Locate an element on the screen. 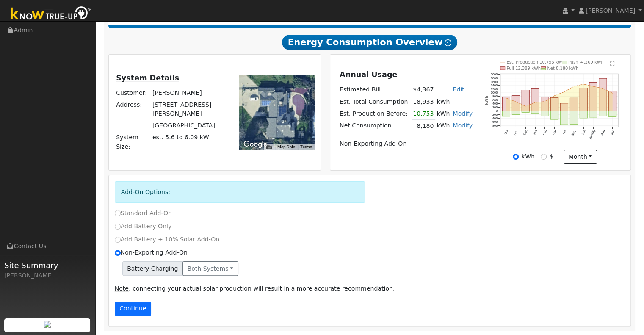 This screenshot has height=335, width=644. td: 18,933 is located at coordinates (423, 101).